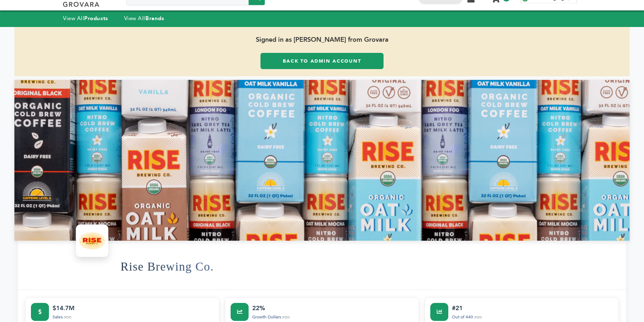 Image resolution: width=644 pixels, height=322 pixels. I want to click on a: View AllBrands, so click(144, 18).